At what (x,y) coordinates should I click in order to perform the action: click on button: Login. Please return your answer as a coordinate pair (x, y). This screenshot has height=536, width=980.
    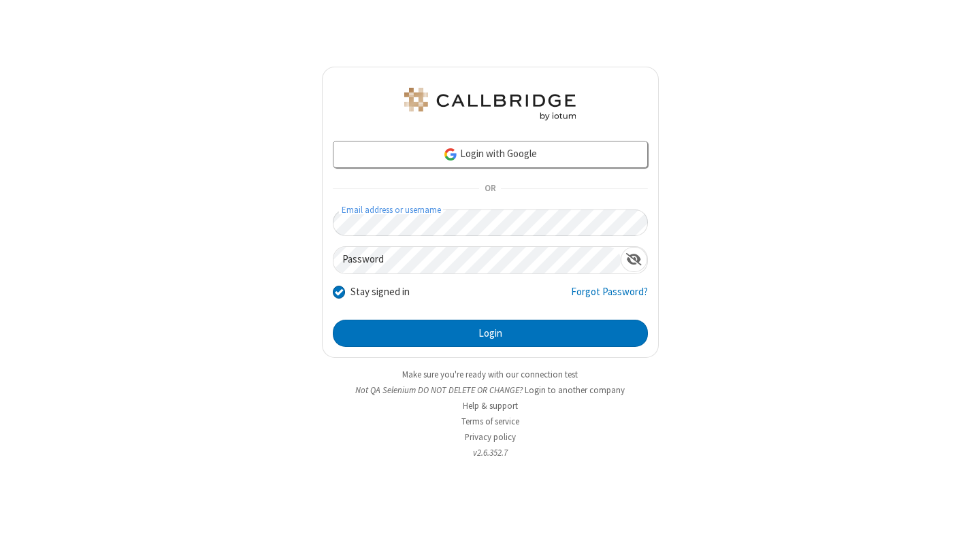
    Looking at the image, I should click on (490, 333).